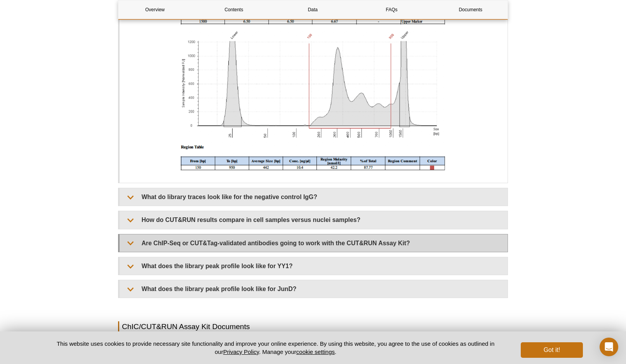 Image resolution: width=626 pixels, height=364 pixels. What do you see at coordinates (552, 350) in the screenshot?
I see `button: Got it!` at bounding box center [552, 350].